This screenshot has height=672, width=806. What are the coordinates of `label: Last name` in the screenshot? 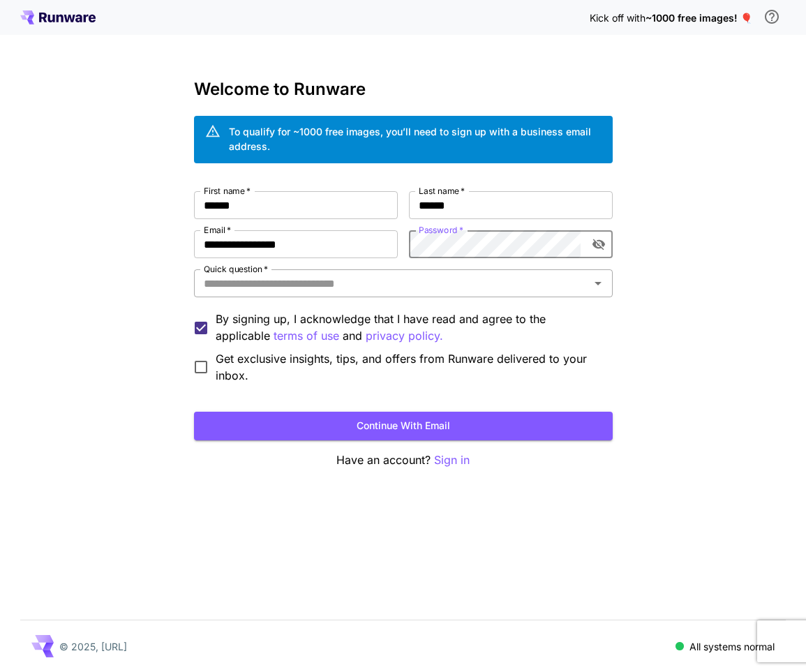 It's located at (442, 190).